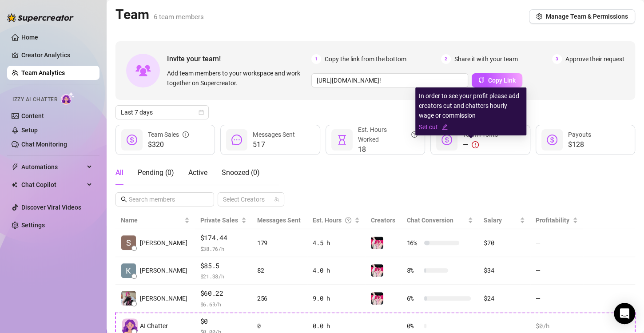  Describe the element at coordinates (413, 326) in the screenshot. I see `span: 0 %` at that location.